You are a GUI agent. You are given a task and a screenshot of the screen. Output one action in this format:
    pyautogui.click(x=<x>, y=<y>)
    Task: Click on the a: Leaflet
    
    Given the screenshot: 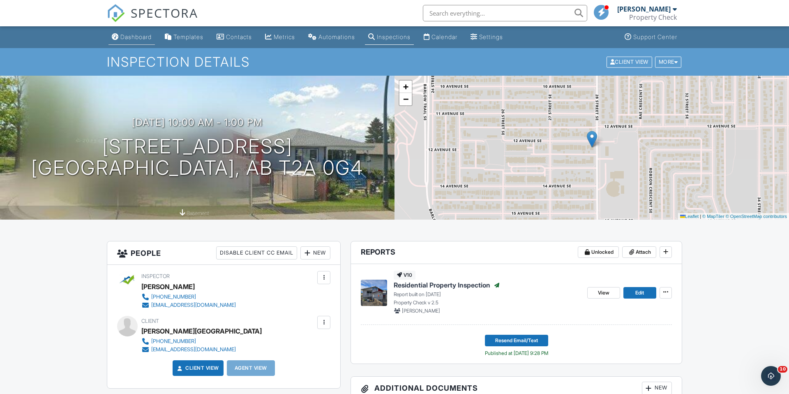 What is the action you would take?
    pyautogui.click(x=689, y=216)
    